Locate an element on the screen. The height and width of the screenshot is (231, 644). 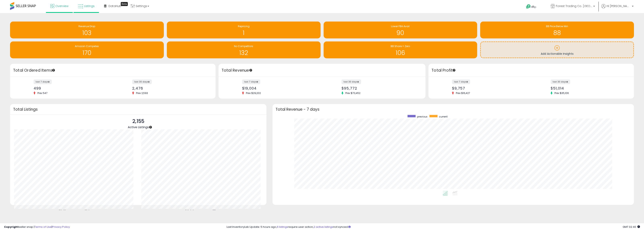
span: 2025-10-11 02:40 GMT is located at coordinates (631, 227).